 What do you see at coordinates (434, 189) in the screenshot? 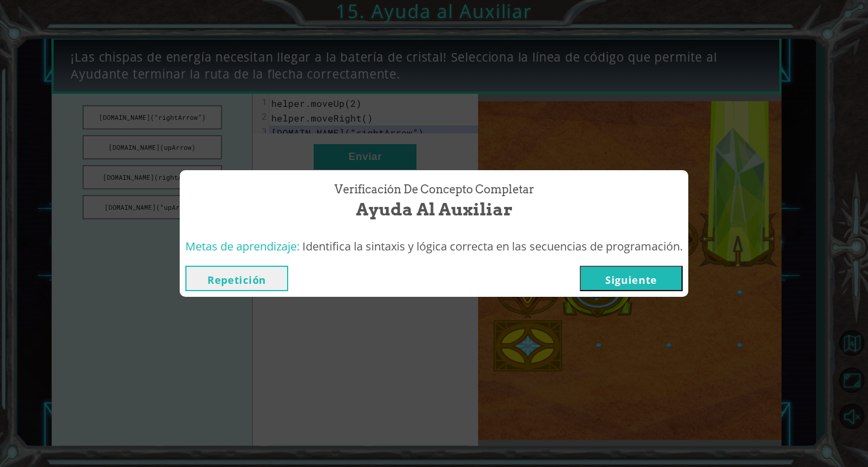
I see `span: Verificación de Concepto Completar` at bounding box center [434, 189].